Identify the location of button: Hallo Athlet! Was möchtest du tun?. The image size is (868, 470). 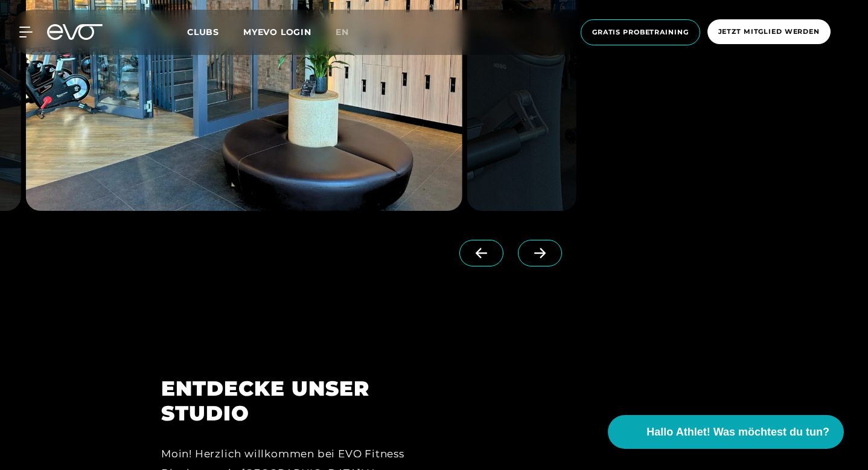
(726, 432).